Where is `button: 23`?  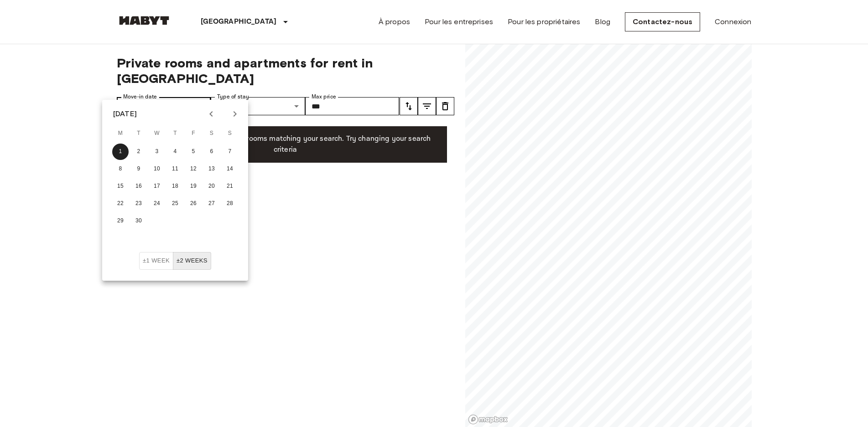 button: 23 is located at coordinates (139, 204).